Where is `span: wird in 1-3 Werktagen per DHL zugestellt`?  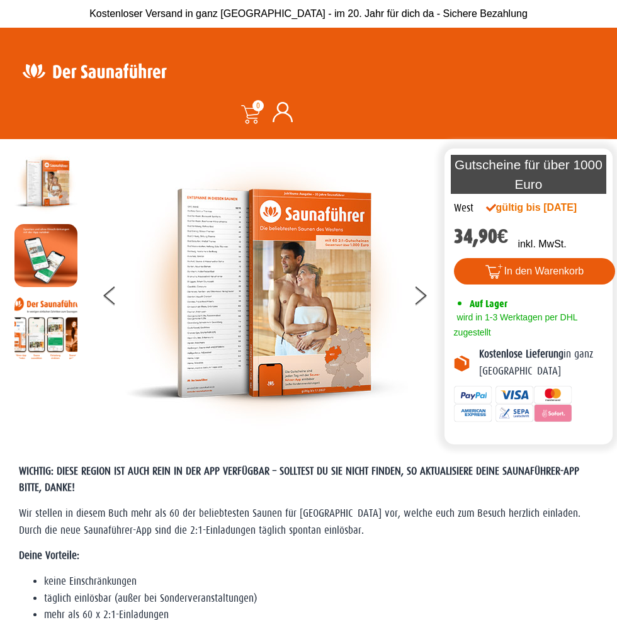 span: wird in 1-3 Werktagen per DHL zugestellt is located at coordinates (515, 325).